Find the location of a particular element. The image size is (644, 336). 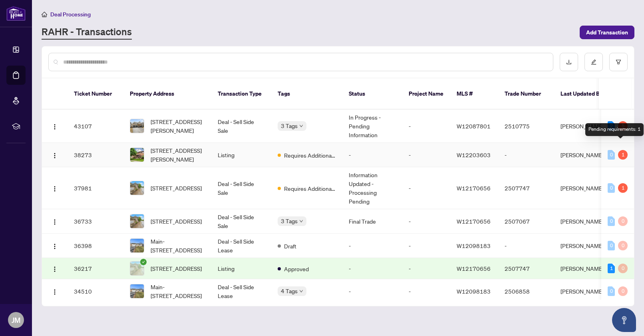

span: Deal Processing is located at coordinates (70, 14).